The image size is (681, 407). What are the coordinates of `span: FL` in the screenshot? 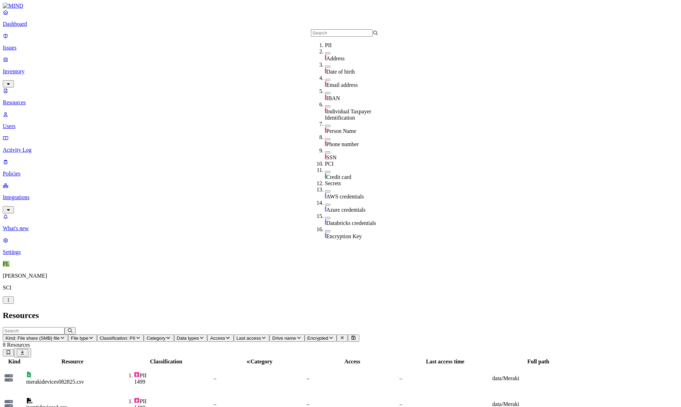 It's located at (6, 264).